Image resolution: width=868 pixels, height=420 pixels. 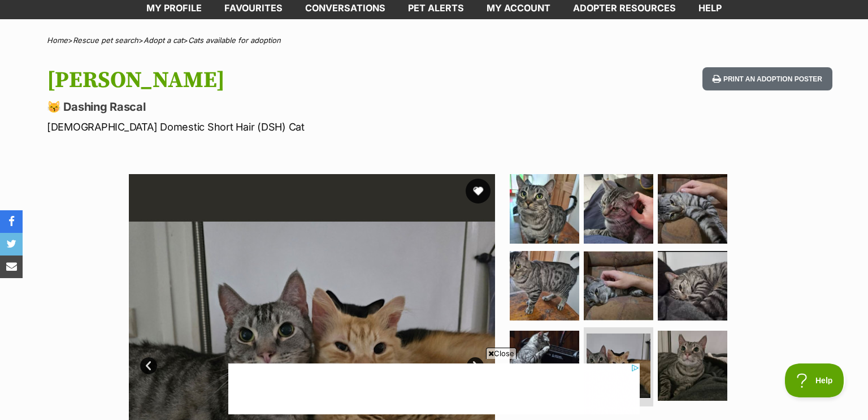 I want to click on a: Home, so click(x=57, y=40).